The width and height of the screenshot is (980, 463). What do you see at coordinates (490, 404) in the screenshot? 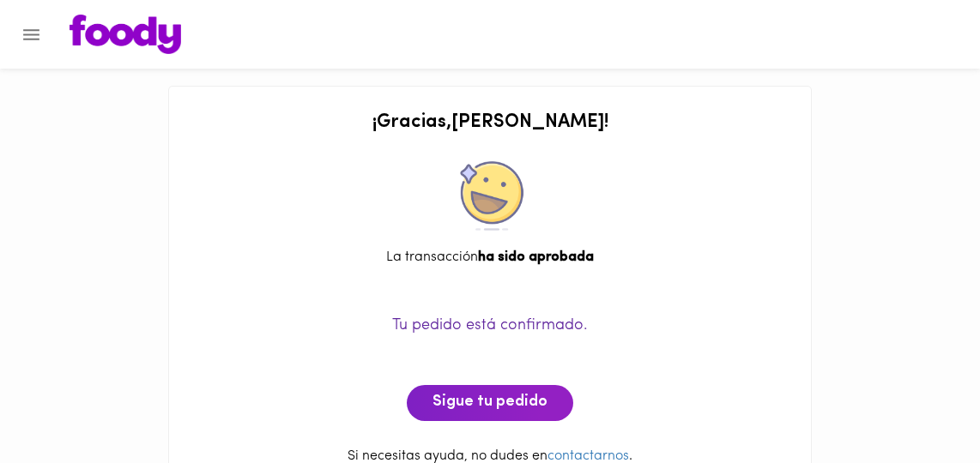
I see `span: Sigue tu pedido` at bounding box center [490, 404].